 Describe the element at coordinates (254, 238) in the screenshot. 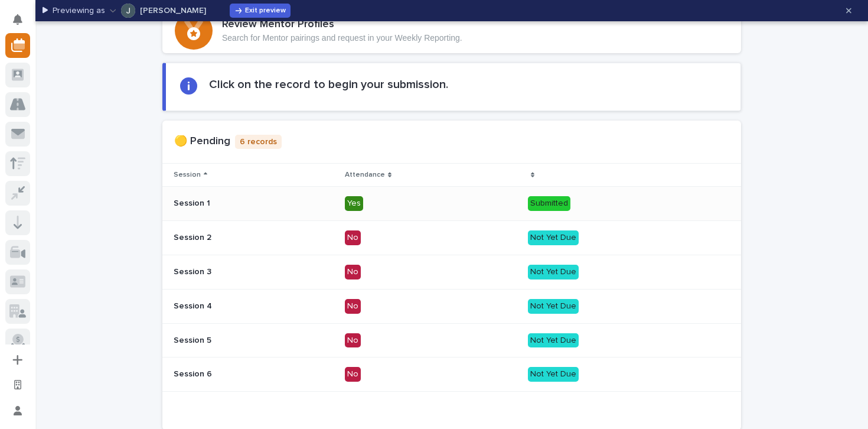

I see `p: Session 2` at that location.